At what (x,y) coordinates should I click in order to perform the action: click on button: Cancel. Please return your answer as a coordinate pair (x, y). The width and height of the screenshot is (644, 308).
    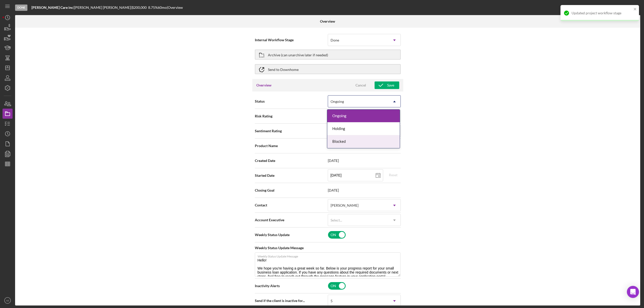
    Looking at the image, I should click on (361, 85).